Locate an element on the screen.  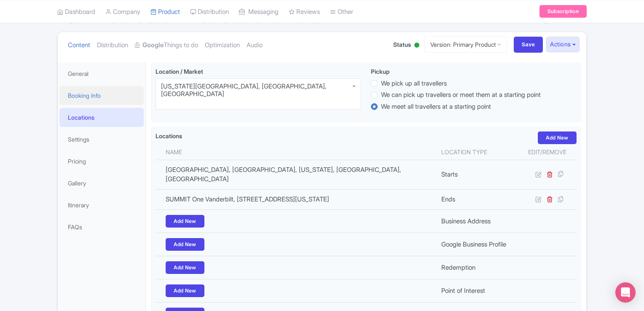
th: Edit/Remove is located at coordinates (547, 152).